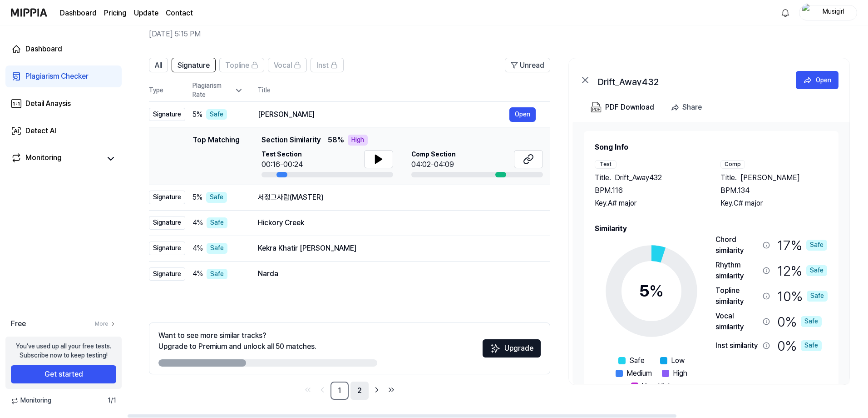 The width and height of the screenshot is (868, 418). Describe the element at coordinates (434, 165) in the screenshot. I see `div: 04:02-04:09` at that location.